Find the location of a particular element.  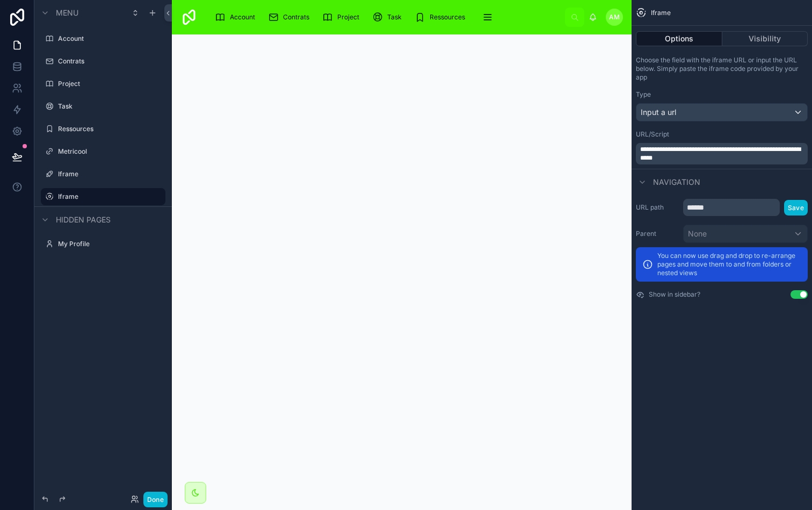

label: My Profile is located at coordinates (111, 244).